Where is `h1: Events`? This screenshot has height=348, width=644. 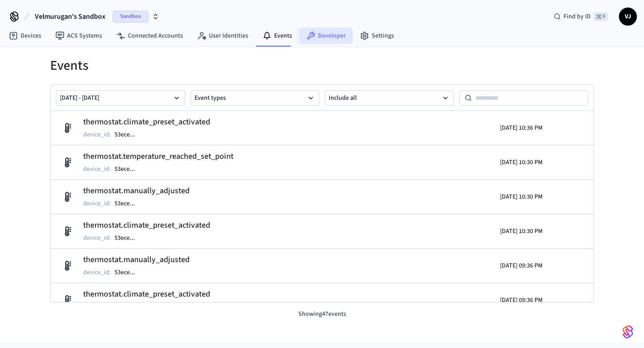 h1: Events is located at coordinates (322, 65).